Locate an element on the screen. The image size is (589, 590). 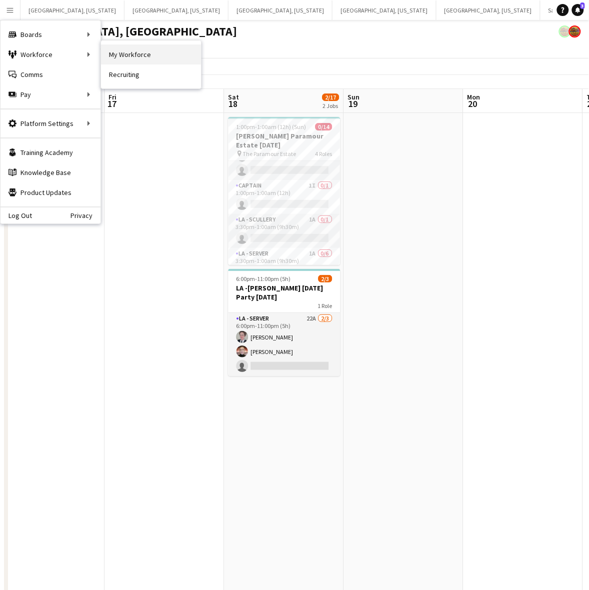
app-card-role: LA - Server1A0/63:30pm-1:00am (9h30m) is located at coordinates (285, 301).